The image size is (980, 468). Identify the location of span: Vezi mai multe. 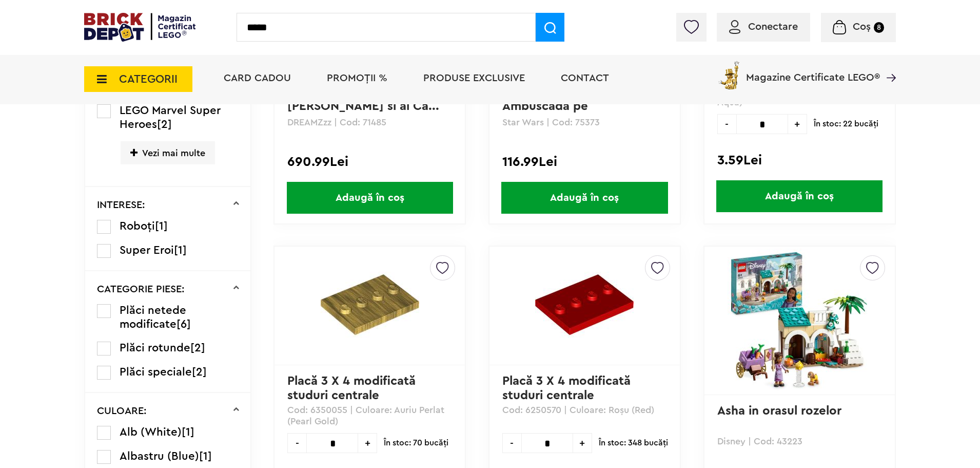
(168, 153).